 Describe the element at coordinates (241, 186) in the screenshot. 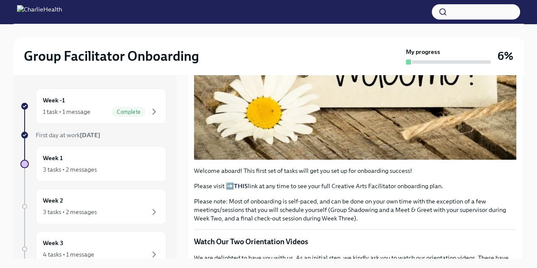

I see `a: THIS` at that location.